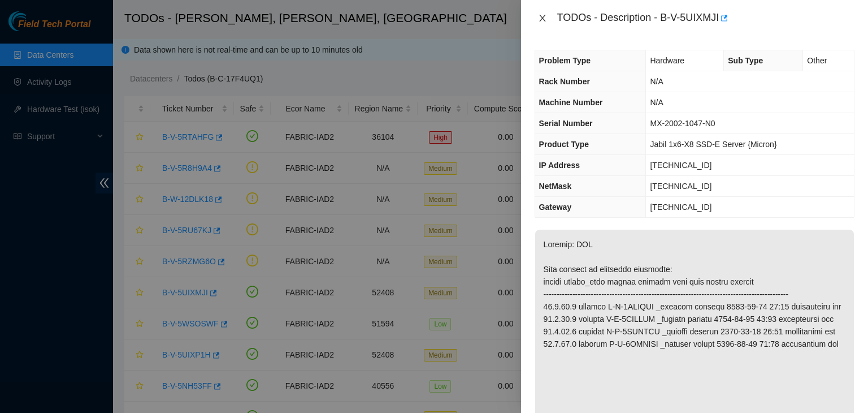 The image size is (868, 413). Describe the element at coordinates (566, 123) in the screenshot. I see `span: Serial Number` at that location.